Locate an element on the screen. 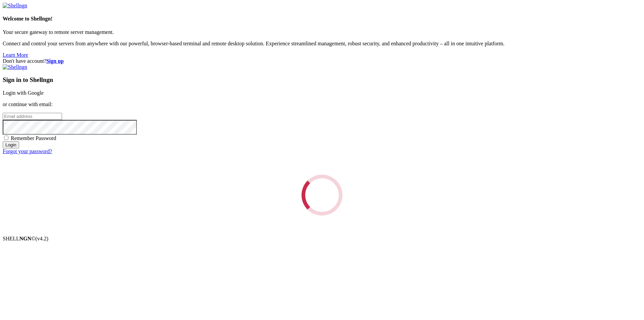 The image size is (644, 320). input: Email address is located at coordinates (32, 116).